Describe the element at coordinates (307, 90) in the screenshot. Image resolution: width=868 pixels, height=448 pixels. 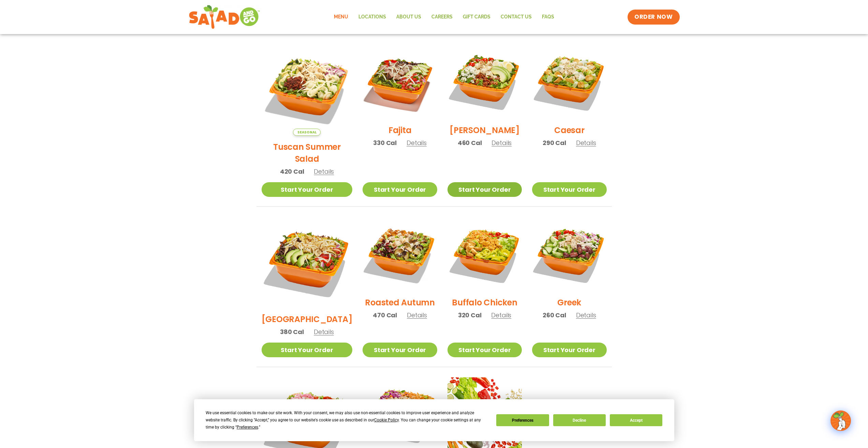
I see `img: Product photo for Tuscan Summer Salad` at that location.